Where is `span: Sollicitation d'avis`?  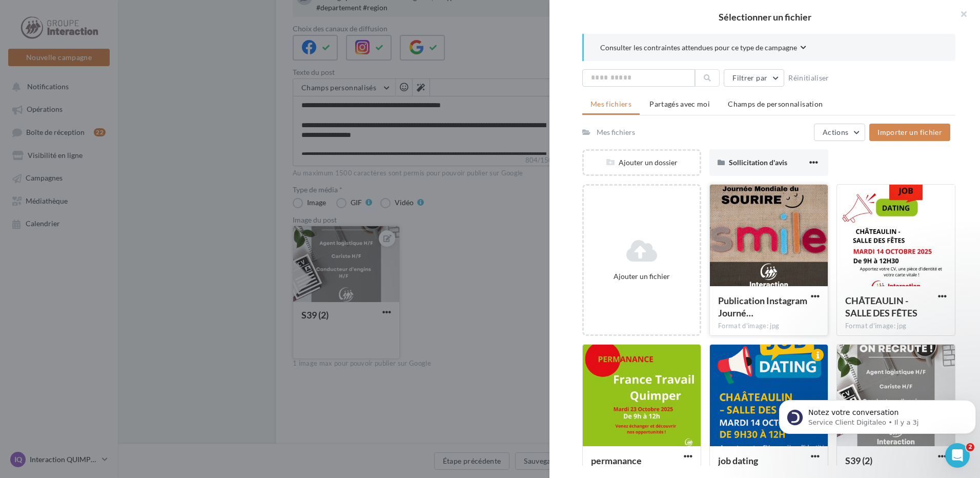
span: Sollicitation d'avis is located at coordinates (758, 162).